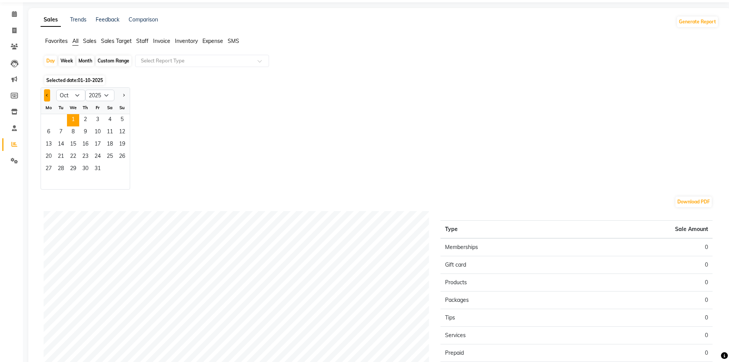  I want to click on div: Tuesday, October 14, 2025, so click(61, 145).